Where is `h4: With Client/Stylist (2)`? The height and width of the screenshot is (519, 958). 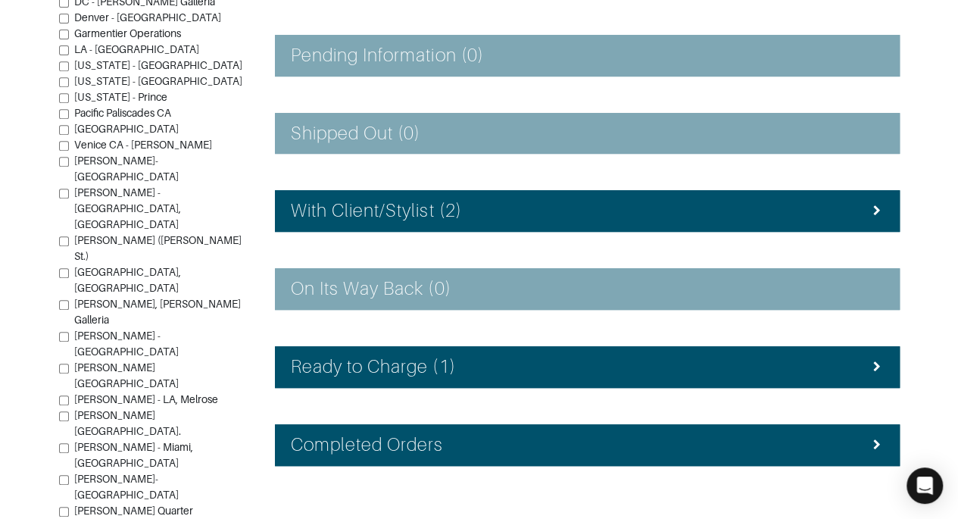 h4: With Client/Stylist (2) is located at coordinates (376, 211).